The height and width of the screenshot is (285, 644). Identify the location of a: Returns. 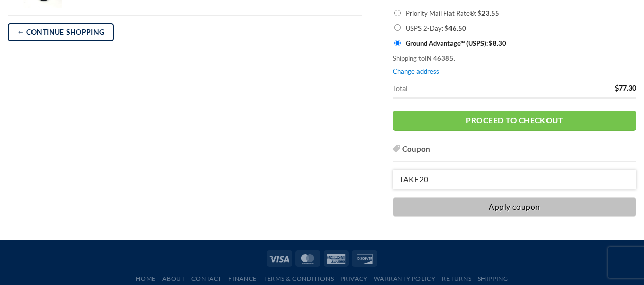
(456, 278).